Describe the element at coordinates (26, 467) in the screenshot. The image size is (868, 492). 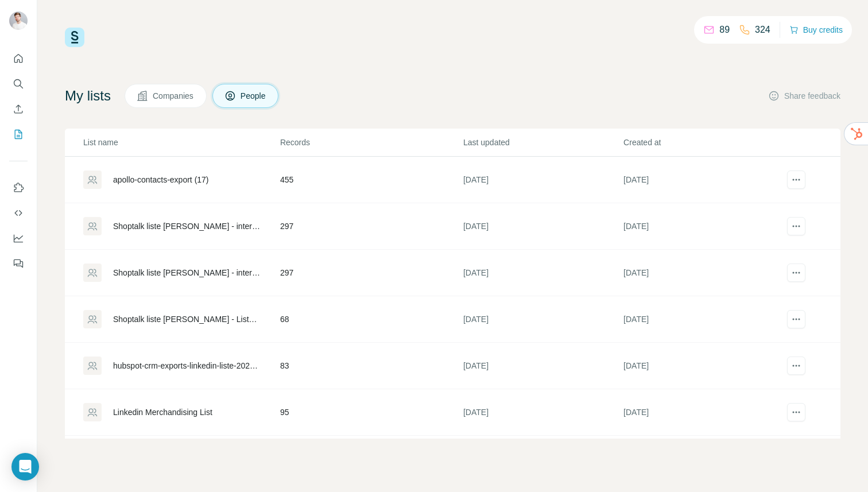
I see `div: Open Intercom Messenger` at that location.